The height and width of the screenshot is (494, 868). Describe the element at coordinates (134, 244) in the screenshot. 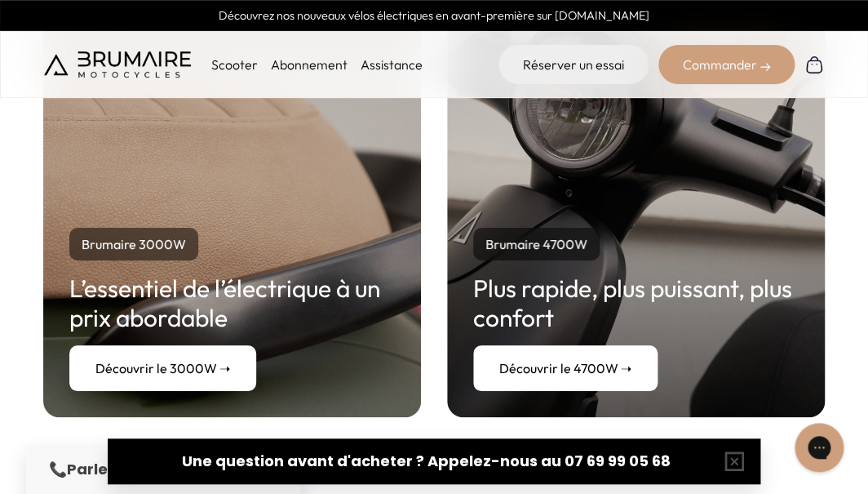

I see `p: Brumaire 3000W` at that location.